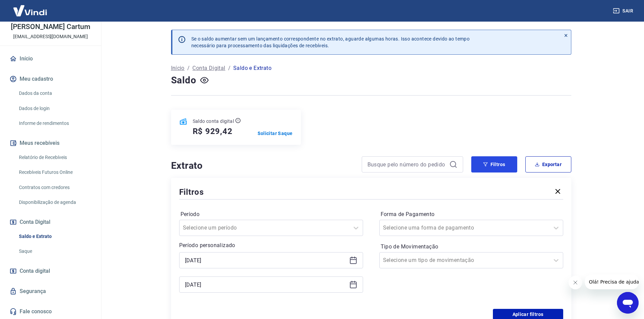 This screenshot has height=319, width=644. Describe the element at coordinates (548, 164) in the screenshot. I see `button: Exportar` at that location.